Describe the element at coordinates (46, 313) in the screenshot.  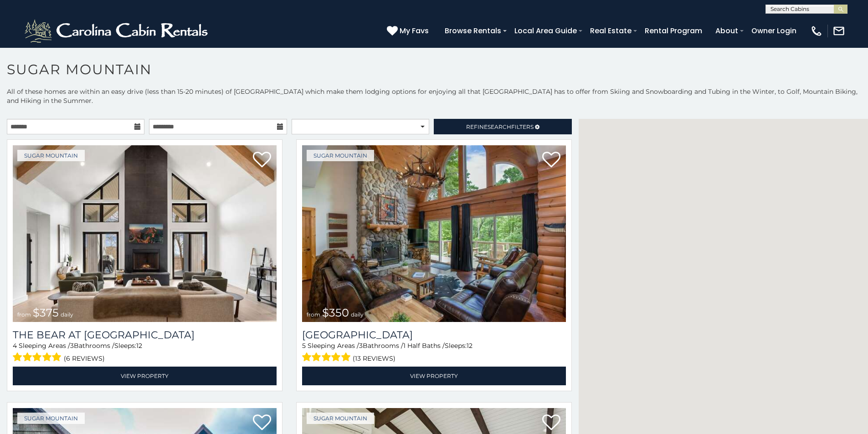
I see `span: $375` at that location.